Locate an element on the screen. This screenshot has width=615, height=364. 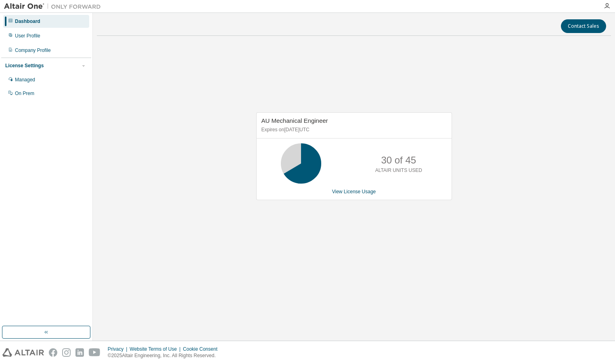
p: © 2025 Altair Engineering, Inc. All Rights Reserved. is located at coordinates (165, 356).